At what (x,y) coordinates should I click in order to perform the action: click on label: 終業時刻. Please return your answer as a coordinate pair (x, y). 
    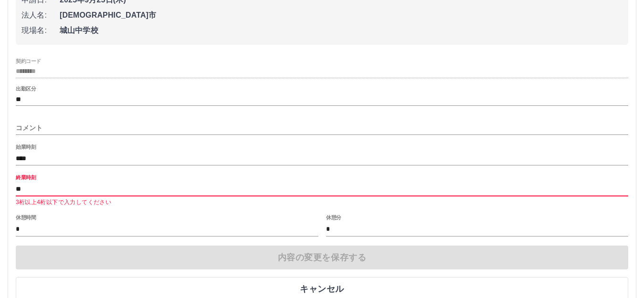
    Looking at the image, I should click on (26, 177).